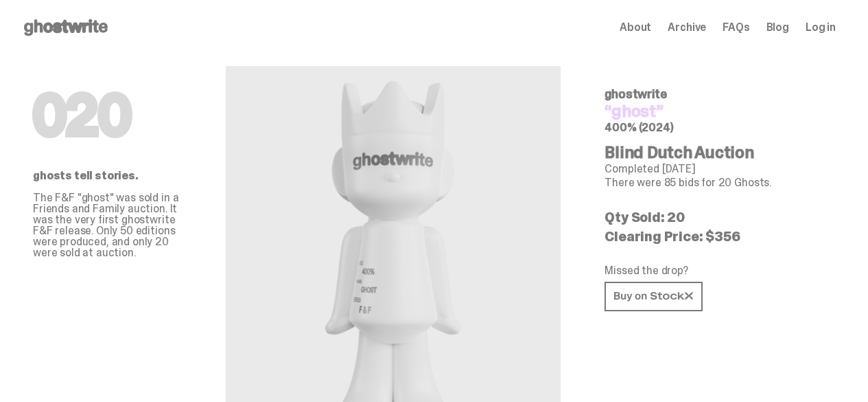 The width and height of the screenshot is (868, 402). I want to click on p: The F&F "ghost" was sold in a Friends and Family auction. It was the very first ghostwrite F&F re..., so click(107, 226).